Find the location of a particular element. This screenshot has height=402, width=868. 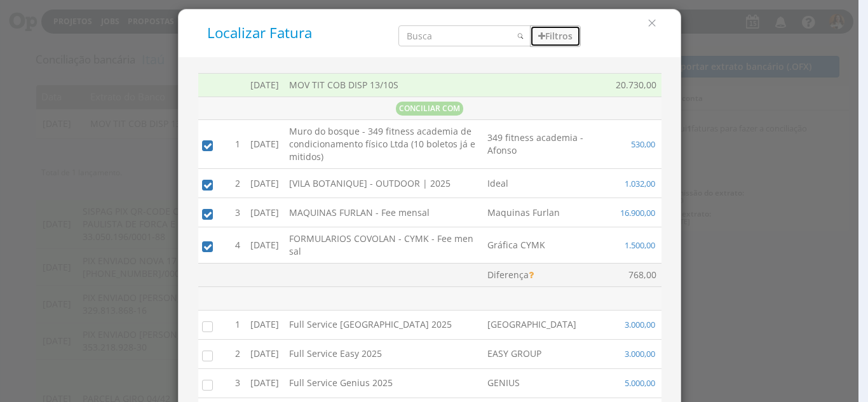

td: FORMULARIOS COVOLAN - CYMK - Fee mensal is located at coordinates (383, 245).